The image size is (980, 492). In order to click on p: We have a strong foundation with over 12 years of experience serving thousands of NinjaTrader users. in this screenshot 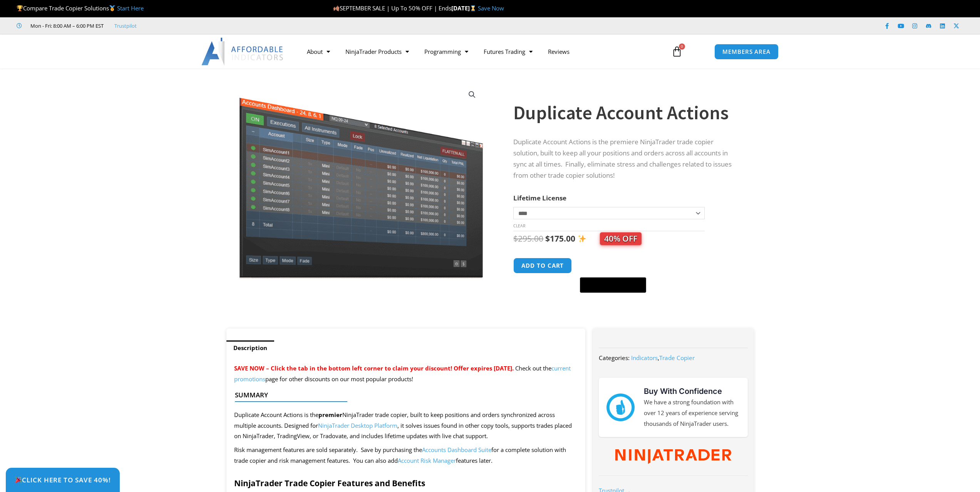, I will do `click(692, 413)`.